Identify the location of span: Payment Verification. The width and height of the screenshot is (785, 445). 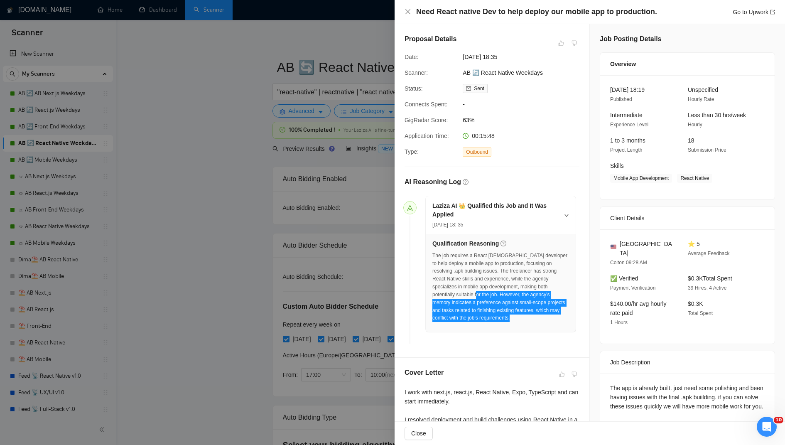
(633, 288).